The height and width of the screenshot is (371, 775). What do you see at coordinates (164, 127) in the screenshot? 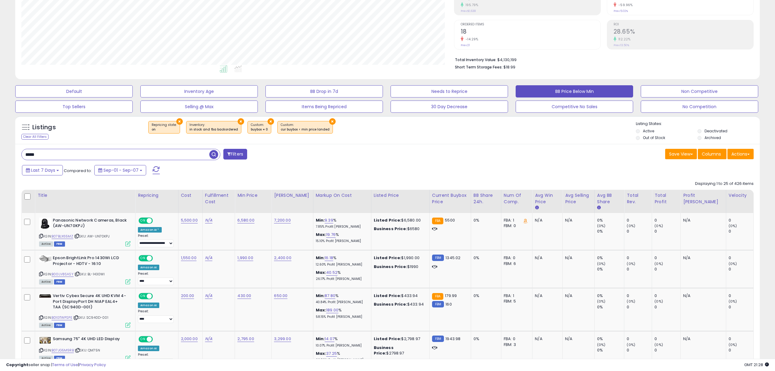
I see `span: Repricing state :` at bounding box center [164, 127].